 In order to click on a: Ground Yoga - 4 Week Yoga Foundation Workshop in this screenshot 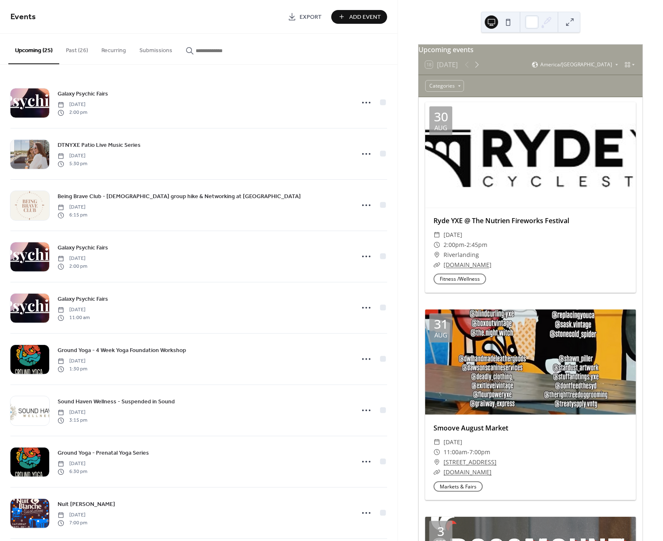, I will do `click(122, 351)`.